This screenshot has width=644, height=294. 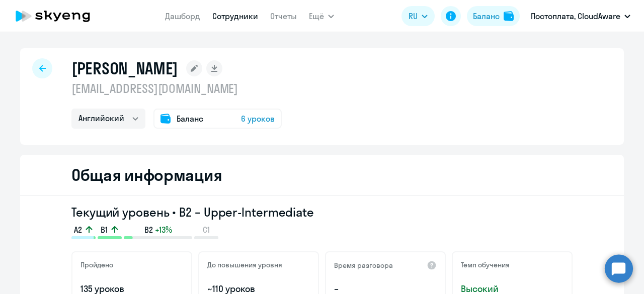 What do you see at coordinates (206, 230) in the screenshot?
I see `span: C1` at bounding box center [206, 230].